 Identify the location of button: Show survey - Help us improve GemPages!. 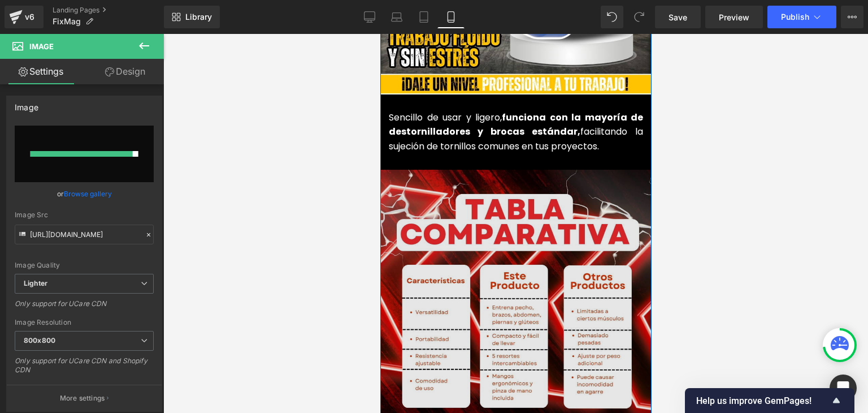
(770, 400).